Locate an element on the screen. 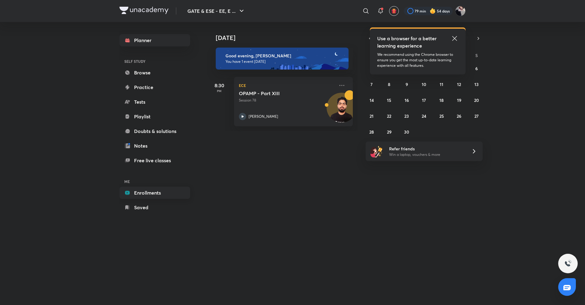 The width and height of the screenshot is (585, 305). a: Company Logo is located at coordinates (144, 11).